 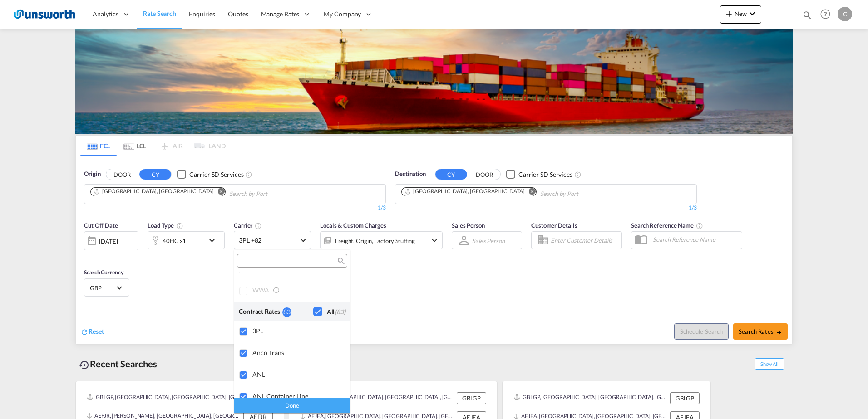 I want to click on md-icon: s18 icon-information-outline, so click(x=277, y=290).